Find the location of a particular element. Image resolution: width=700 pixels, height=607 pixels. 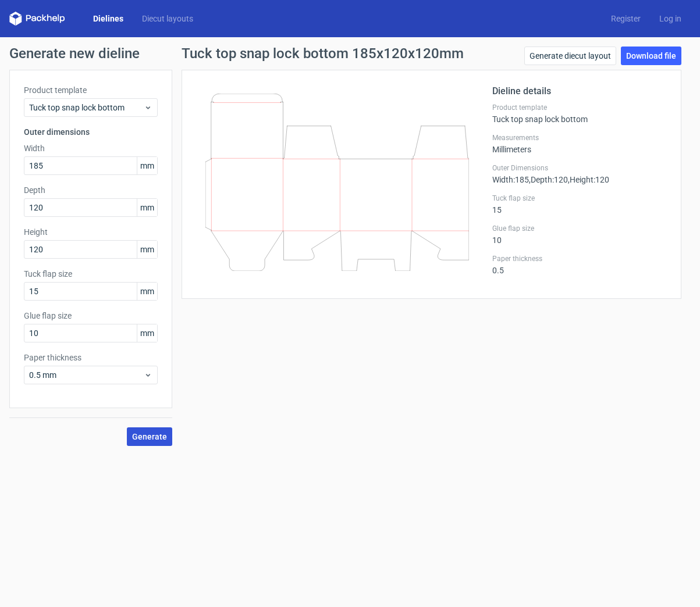

a: Diecut layouts is located at coordinates (167, 19).